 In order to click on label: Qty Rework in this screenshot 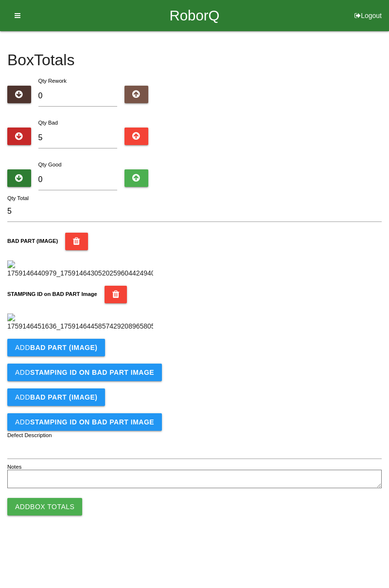, I will do `click(53, 80)`.